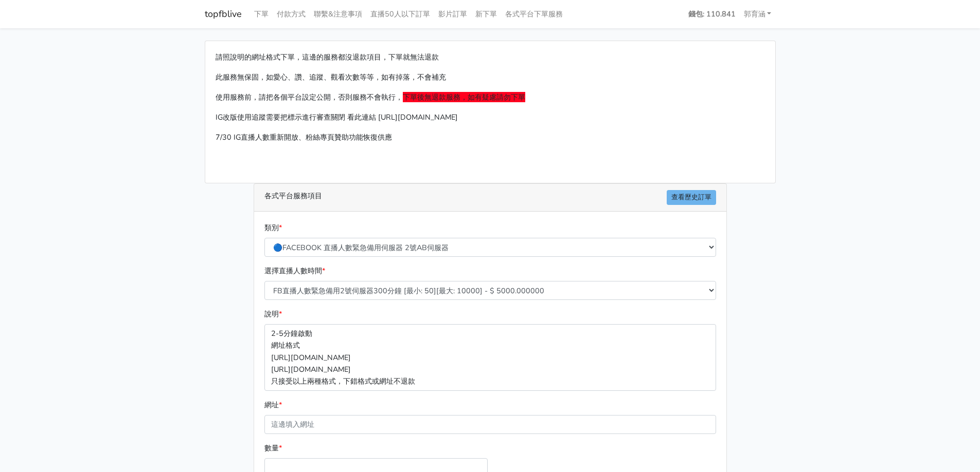  Describe the element at coordinates (490, 77) in the screenshot. I see `p: 此服務無保固，如愛心、讚、追蹤、觀看次數等等，如有掉落，不會補充` at that location.